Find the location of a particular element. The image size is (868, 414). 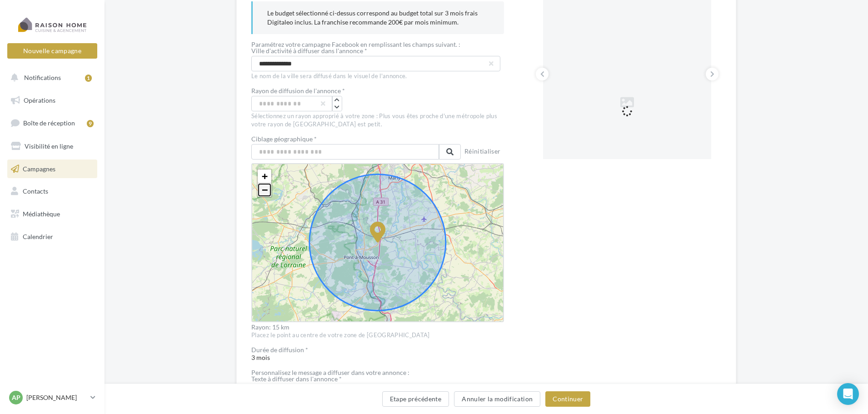

span: AP is located at coordinates (16, 398).